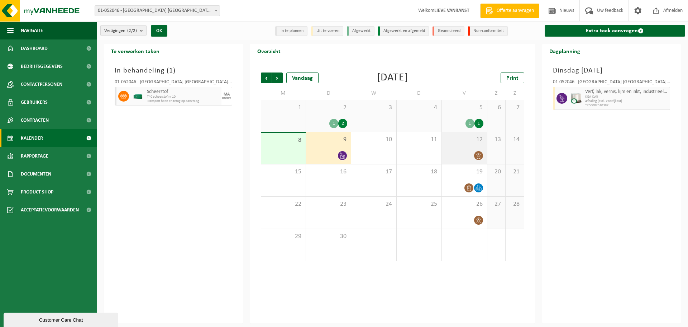 This screenshot has width=688, height=327. What do you see at coordinates (374, 93) in the screenshot?
I see `td: W` at bounding box center [374, 93].